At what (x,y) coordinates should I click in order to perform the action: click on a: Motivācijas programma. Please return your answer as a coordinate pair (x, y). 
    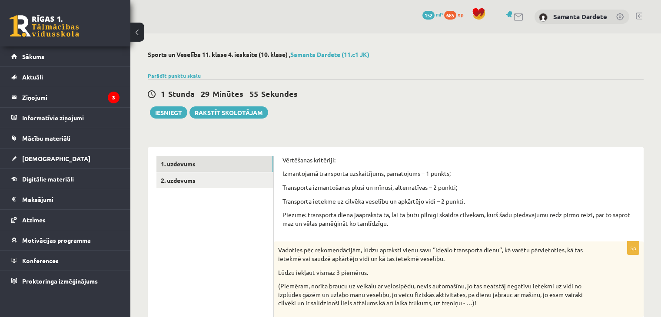
    Looking at the image, I should click on (65, 240).